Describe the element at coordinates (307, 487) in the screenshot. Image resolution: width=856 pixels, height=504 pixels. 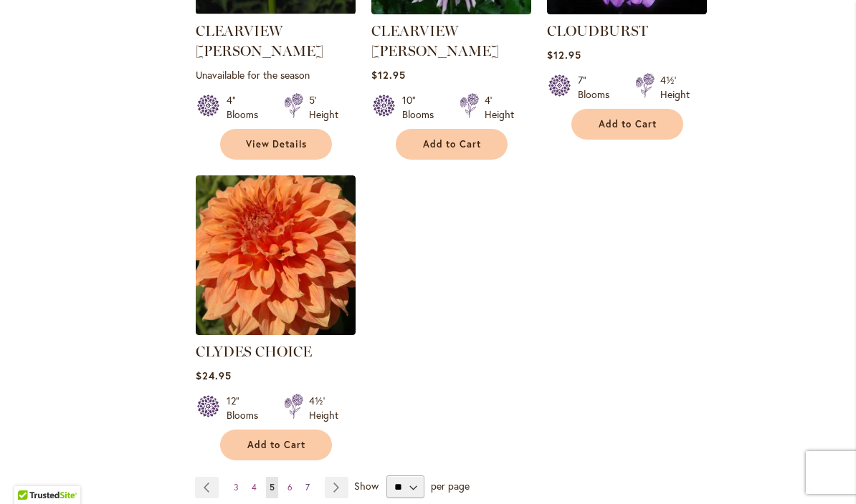
I see `span: 7` at that location.